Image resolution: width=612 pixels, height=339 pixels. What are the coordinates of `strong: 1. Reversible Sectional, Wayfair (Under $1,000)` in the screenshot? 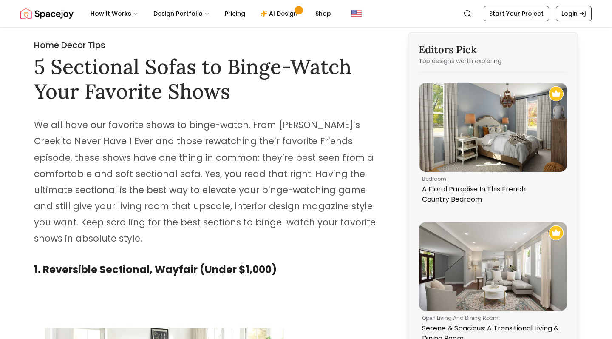 It's located at (155, 269).